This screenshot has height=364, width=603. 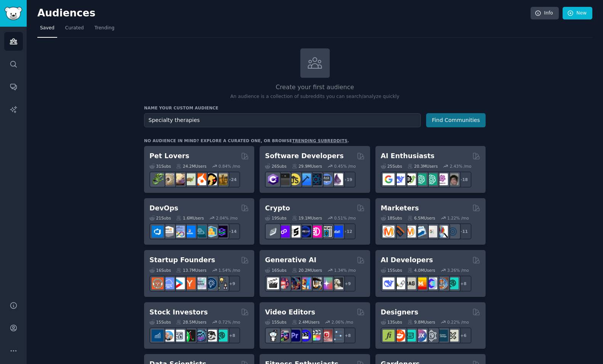 I want to click on img: Youtubevideo, so click(x=326, y=335).